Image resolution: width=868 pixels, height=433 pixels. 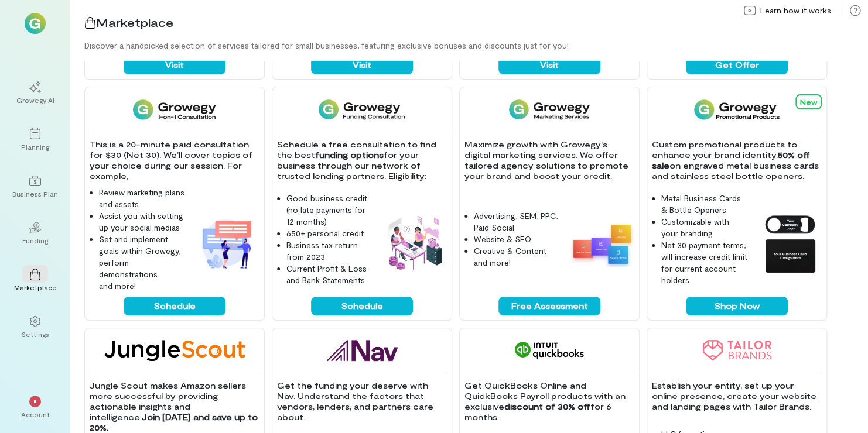 What do you see at coordinates (362, 350) in the screenshot?
I see `img: Nav` at bounding box center [362, 350].